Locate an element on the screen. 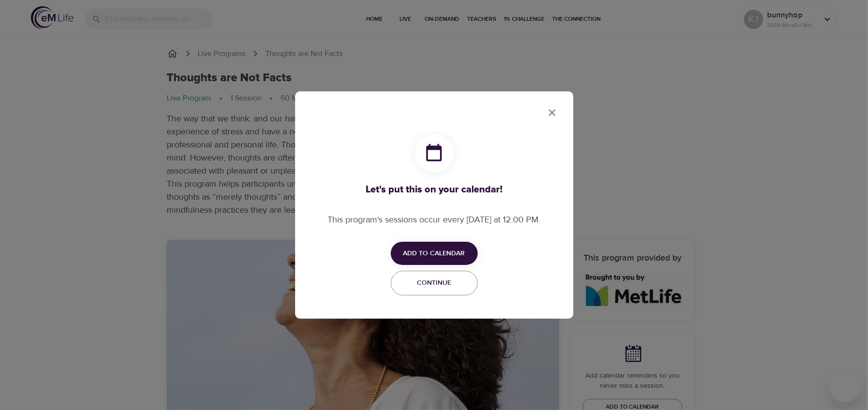 The height and width of the screenshot is (410, 868). button: close is located at coordinates (552, 113).